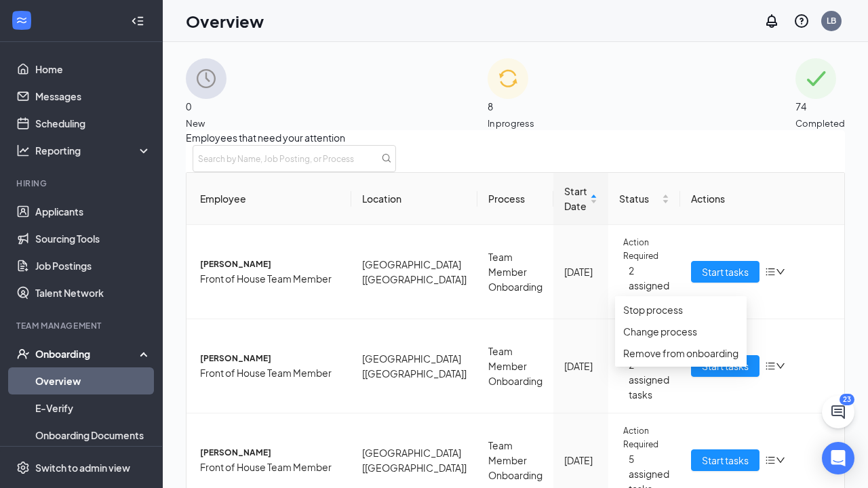  Describe the element at coordinates (93, 96) in the screenshot. I see `a: Messages` at that location.